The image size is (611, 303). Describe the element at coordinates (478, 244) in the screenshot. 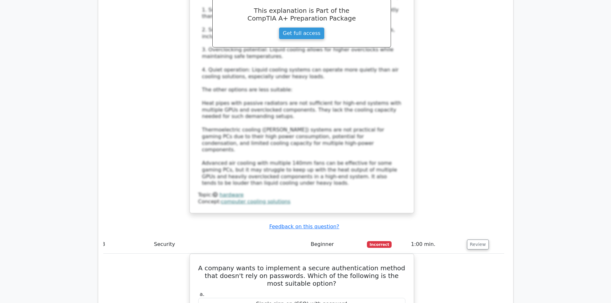

I see `button: Review` at that location.